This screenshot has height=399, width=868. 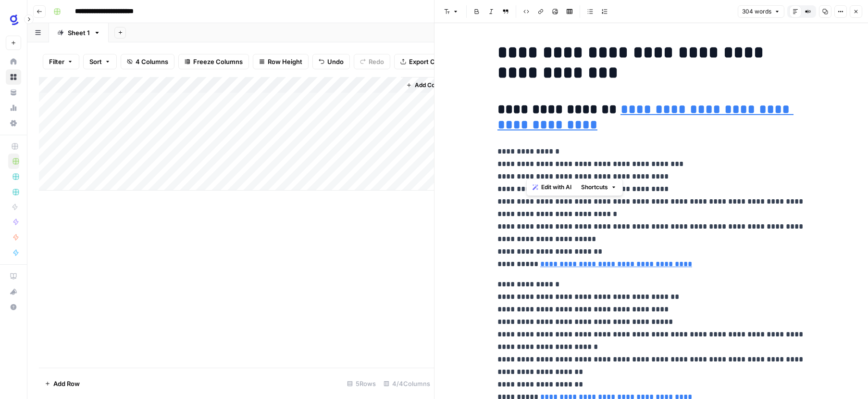 What do you see at coordinates (552, 188) in the screenshot?
I see `button: Edit with AI` at bounding box center [552, 188].